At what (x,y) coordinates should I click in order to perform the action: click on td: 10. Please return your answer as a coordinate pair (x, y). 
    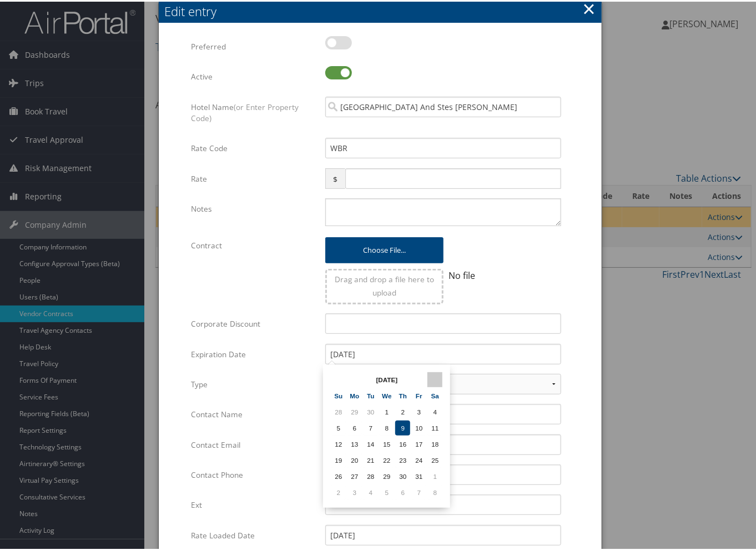
    Looking at the image, I should click on (419, 426).